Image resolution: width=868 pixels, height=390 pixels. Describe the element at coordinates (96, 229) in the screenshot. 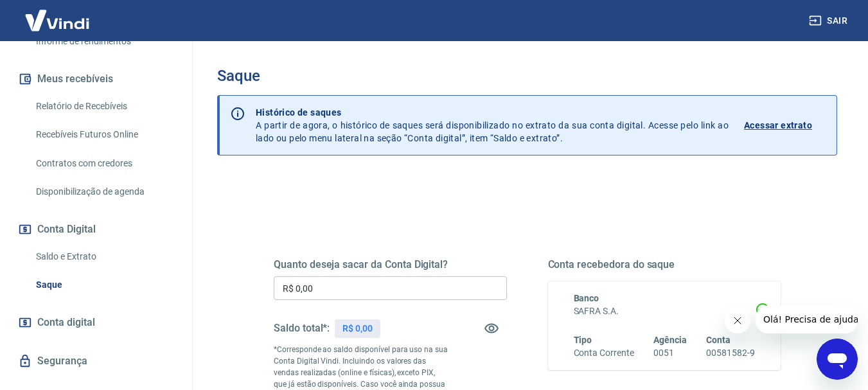

I see `button: Conta Digital` at that location.